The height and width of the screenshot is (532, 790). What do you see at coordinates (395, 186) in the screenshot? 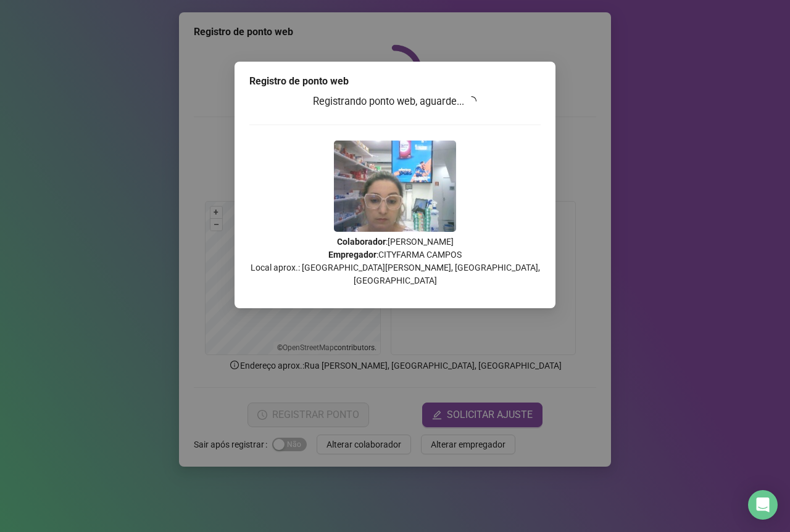
I see `img: 2Q==` at bounding box center [395, 186].